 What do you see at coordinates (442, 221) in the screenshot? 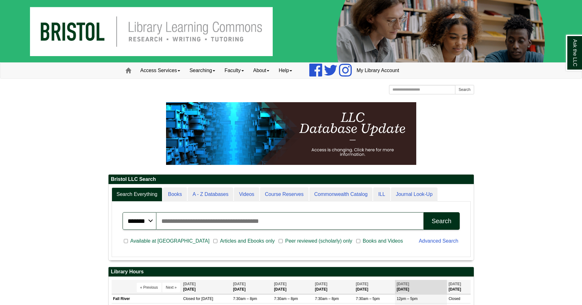
I see `div: Search` at bounding box center [442, 221].